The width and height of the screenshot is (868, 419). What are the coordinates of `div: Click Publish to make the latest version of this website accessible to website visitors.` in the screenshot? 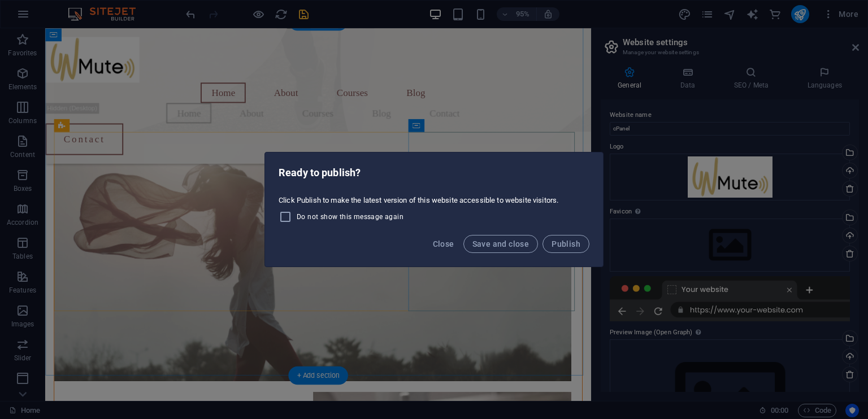 It's located at (434, 209).